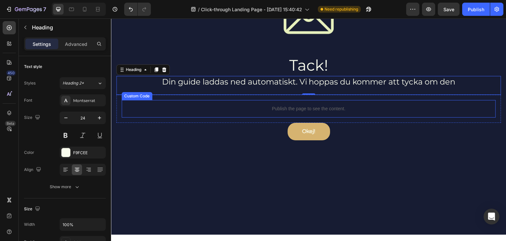 The height and width of the screenshot is (241, 506). Describe the element at coordinates (198, 63) in the screenshot. I see `p: Din guide laddas ned automatiskt. Vi hoppas du kommer att tycka om den` at that location.